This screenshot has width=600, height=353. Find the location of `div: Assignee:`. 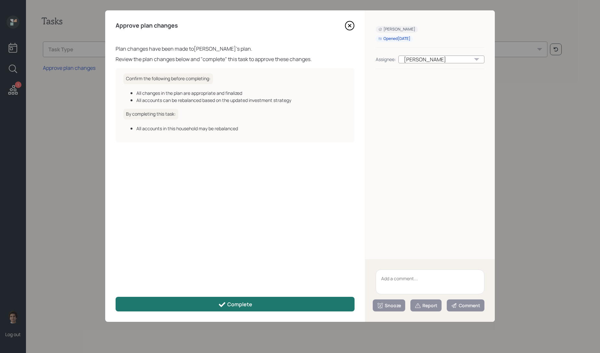

div: Assignee: is located at coordinates (385, 59).